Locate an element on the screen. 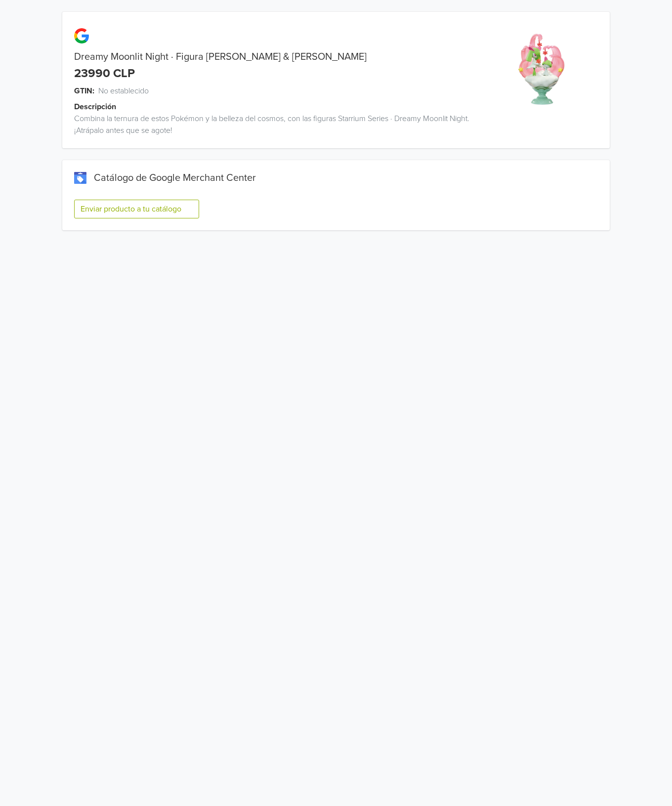 The image size is (672, 806). span: No establecido is located at coordinates (123, 91).